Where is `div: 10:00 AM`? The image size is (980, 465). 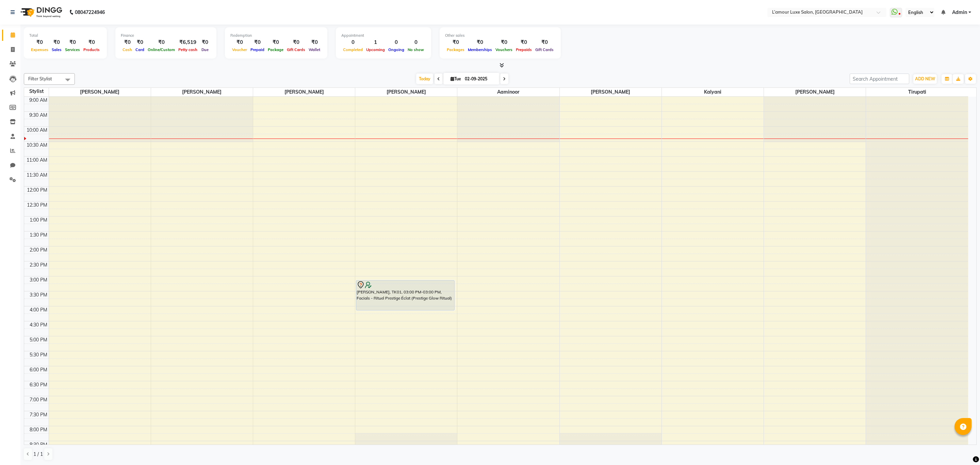
div: 10:00 AM is located at coordinates (37, 130).